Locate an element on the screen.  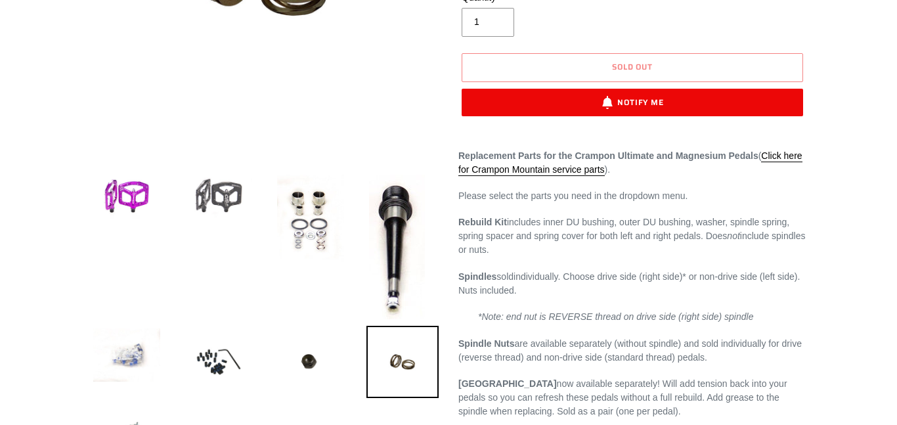
a: Click here for Crampon Mountain service parts is located at coordinates (630, 163).